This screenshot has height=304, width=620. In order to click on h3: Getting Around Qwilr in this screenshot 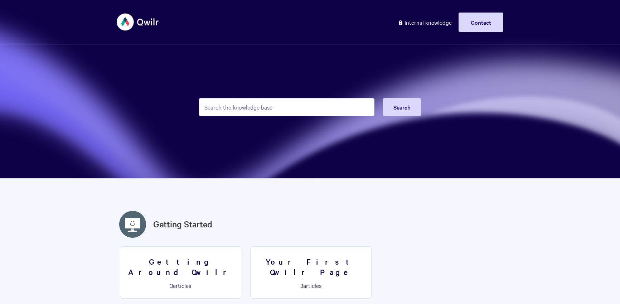, I will do `click(181, 266)`.